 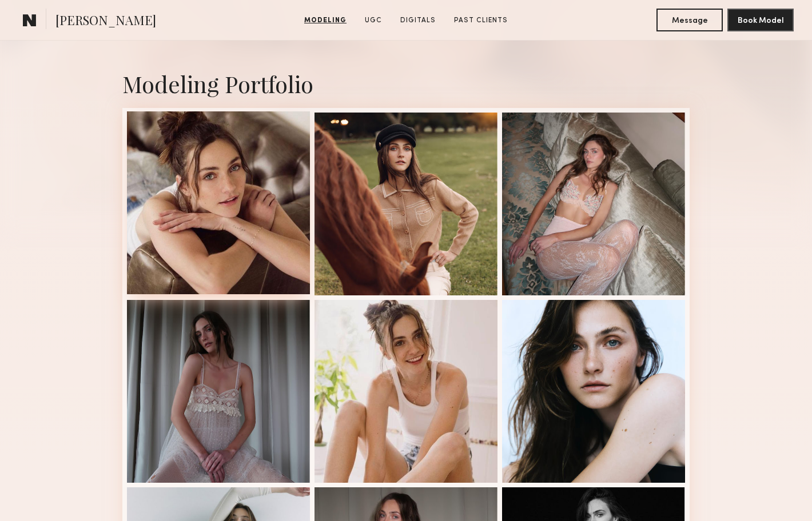 I want to click on div: Modeling Portfolio, so click(x=406, y=83).